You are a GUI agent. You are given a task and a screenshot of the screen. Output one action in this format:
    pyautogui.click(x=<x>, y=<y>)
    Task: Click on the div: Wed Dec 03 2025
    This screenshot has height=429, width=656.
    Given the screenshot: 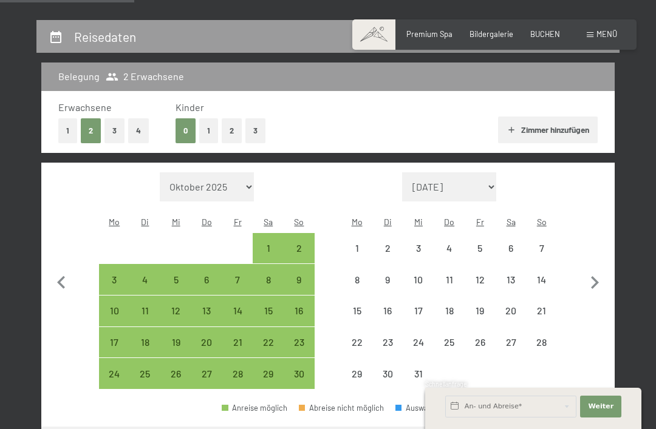 What is the action you would take?
    pyautogui.click(x=418, y=248)
    